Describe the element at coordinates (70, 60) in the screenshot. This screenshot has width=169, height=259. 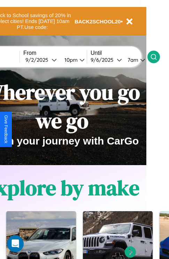
I see `div: 10pm` at that location.